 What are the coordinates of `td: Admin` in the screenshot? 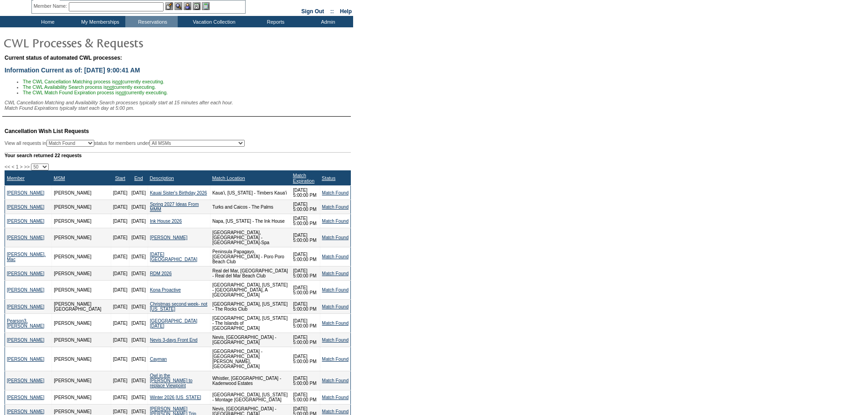 It's located at (326, 21).